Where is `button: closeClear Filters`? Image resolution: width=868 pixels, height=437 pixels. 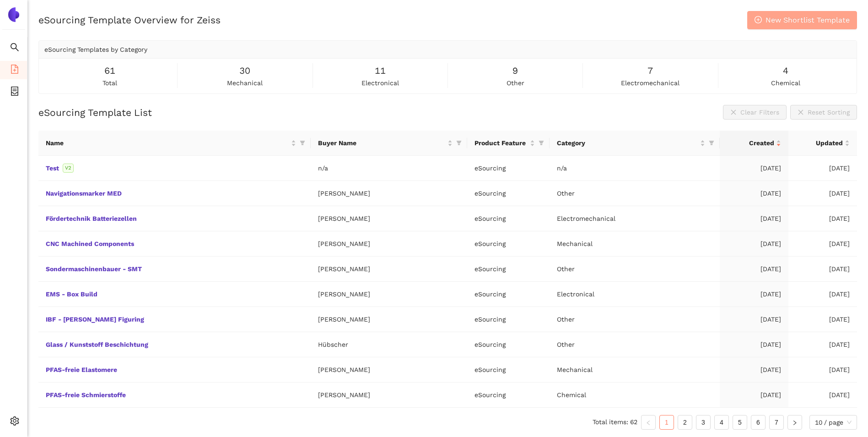
button: closeClear Filters is located at coordinates (755, 112).